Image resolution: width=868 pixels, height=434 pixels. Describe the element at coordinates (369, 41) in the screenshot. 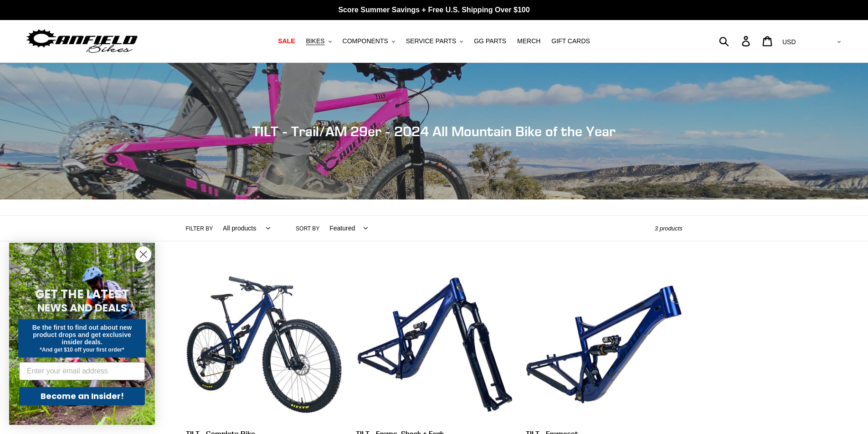

I see `button: COMPONENTS` at that location.